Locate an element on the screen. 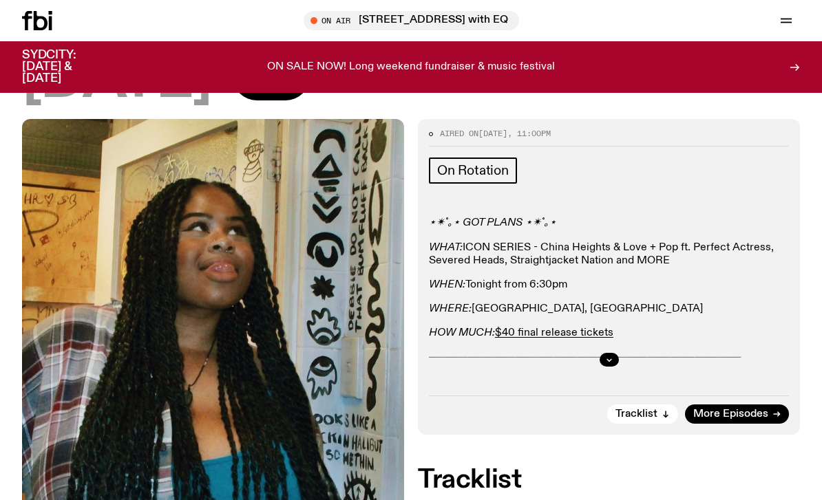  span: , 11:00pm is located at coordinates (528, 133).